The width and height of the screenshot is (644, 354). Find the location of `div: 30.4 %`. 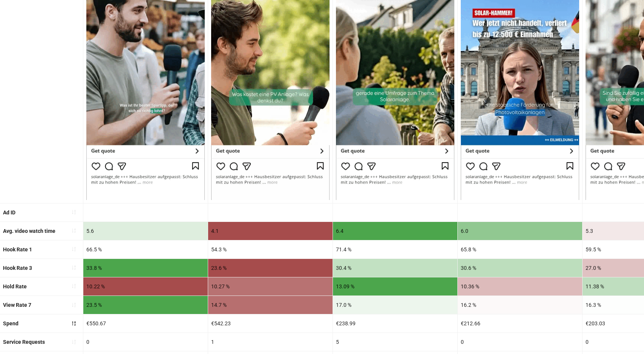

div: 30.4 % is located at coordinates (395, 268).